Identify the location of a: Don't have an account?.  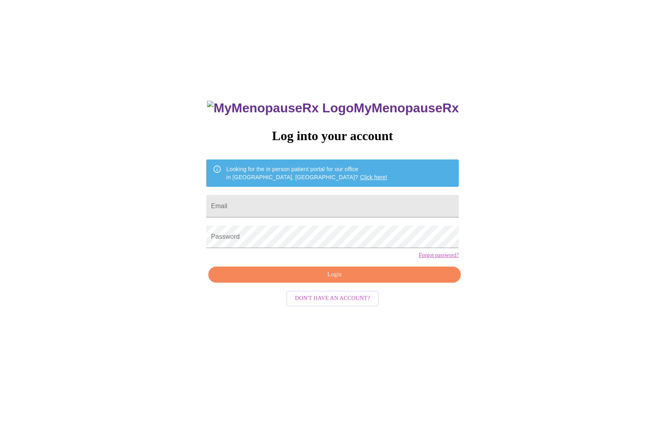
(333, 297).